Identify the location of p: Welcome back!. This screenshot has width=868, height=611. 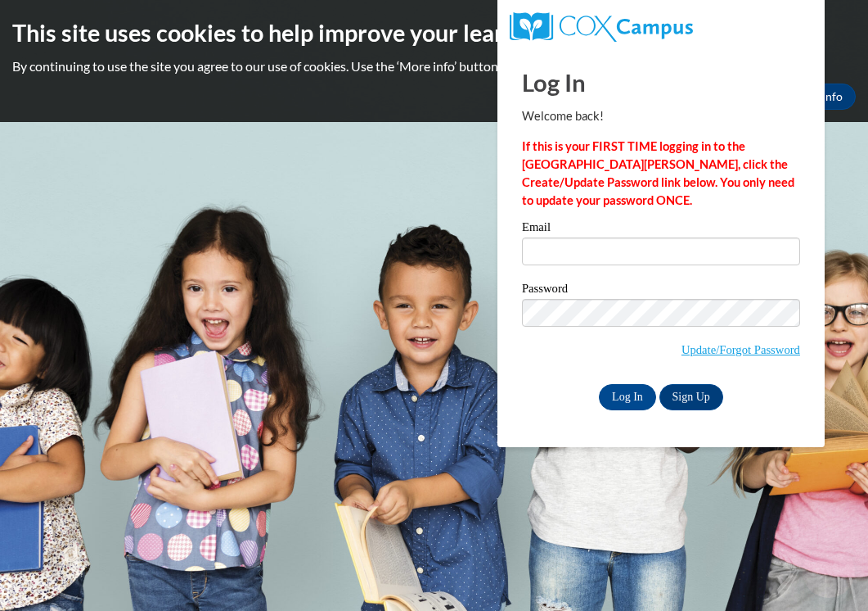
(661, 116).